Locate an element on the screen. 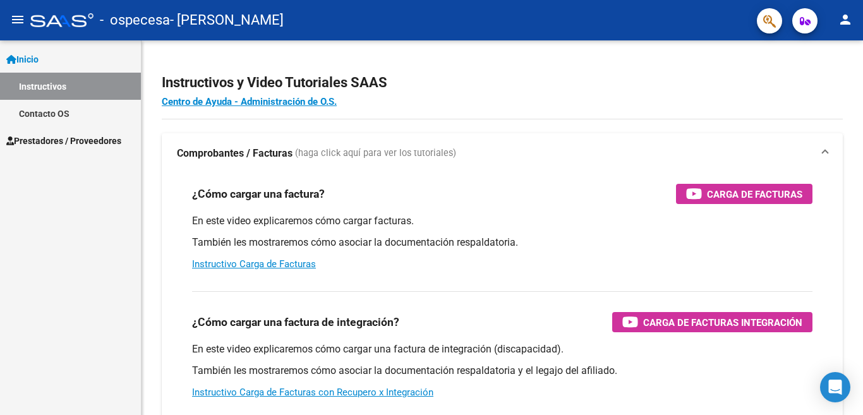 The image size is (863, 415). mat-icon: menu is located at coordinates (18, 20).